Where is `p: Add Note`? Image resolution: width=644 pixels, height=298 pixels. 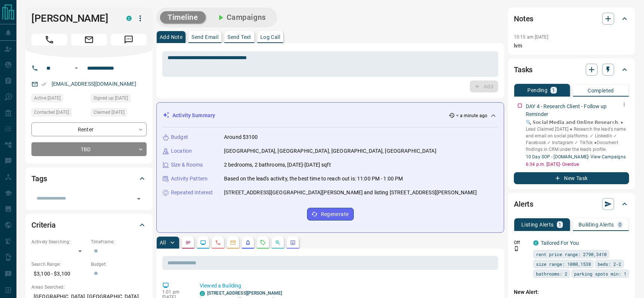
p: Add Note is located at coordinates (171, 37).